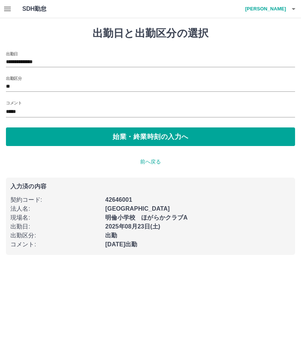 Image resolution: width=301 pixels, height=363 pixels. Describe the element at coordinates (133, 226) in the screenshot. I see `b: 2025年08月23日(土)` at that location.